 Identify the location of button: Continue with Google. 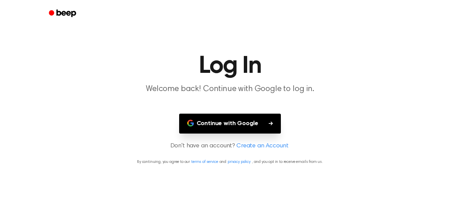
(230, 123).